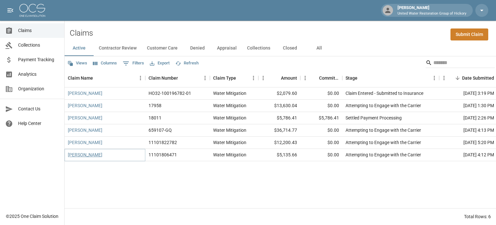 The height and width of the screenshot is (225, 496). I want to click on div: $5,135.66, so click(280, 155).